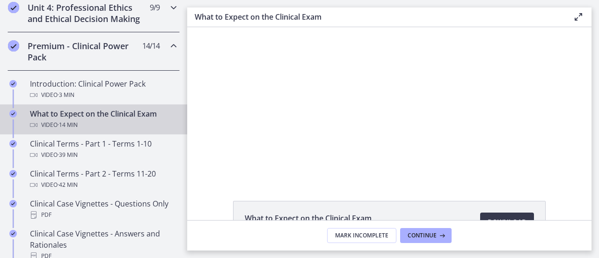  Describe the element at coordinates (103, 89) in the screenshot. I see `div: Introduction: Clinical Power Pack` at that location.